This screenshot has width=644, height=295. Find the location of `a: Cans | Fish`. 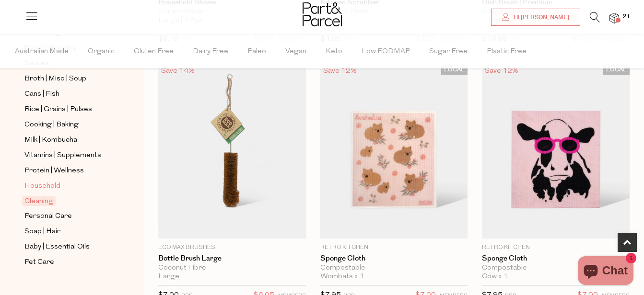

a: Cans | Fish is located at coordinates (68, 94).